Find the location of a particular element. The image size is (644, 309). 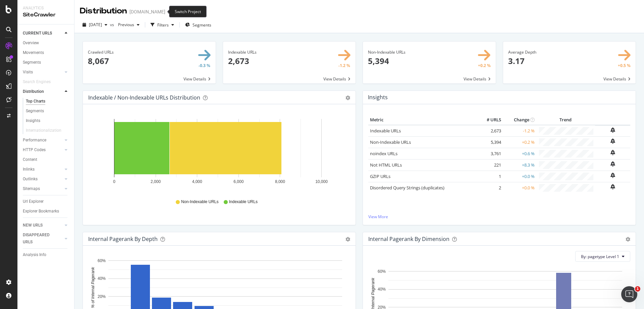

td: 5,394 is located at coordinates (489, 142).